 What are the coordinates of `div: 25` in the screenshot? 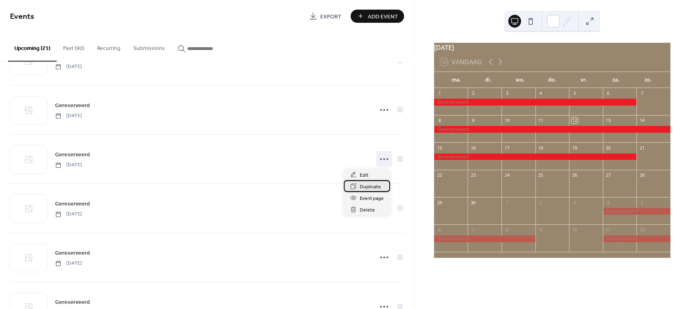 It's located at (541, 175).